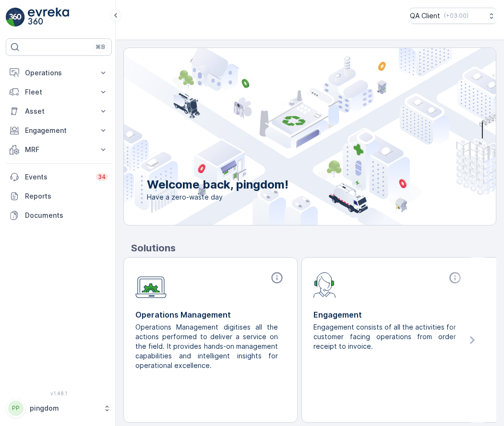 This screenshot has width=504, height=426. Describe the element at coordinates (100, 47) in the screenshot. I see `p: ⌘B` at that location.